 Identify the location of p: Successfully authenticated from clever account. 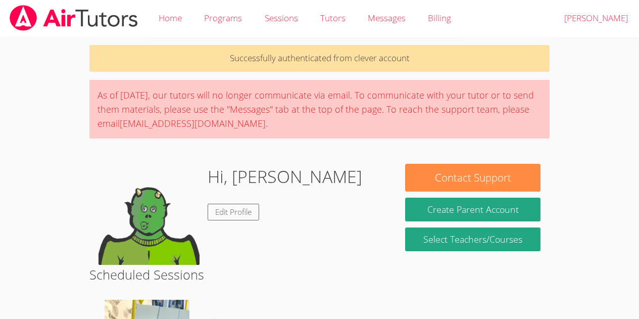
(319, 58).